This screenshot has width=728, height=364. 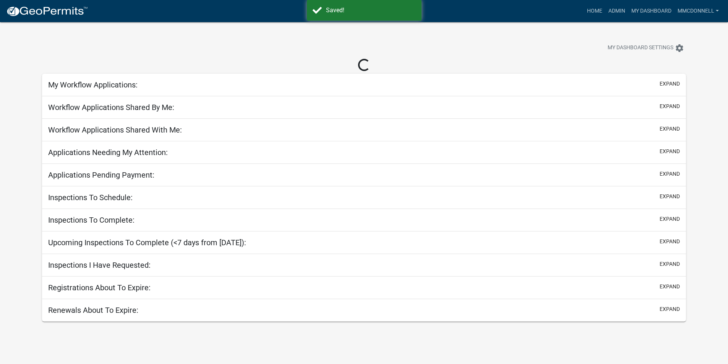 I want to click on div: Saved!, so click(x=370, y=10).